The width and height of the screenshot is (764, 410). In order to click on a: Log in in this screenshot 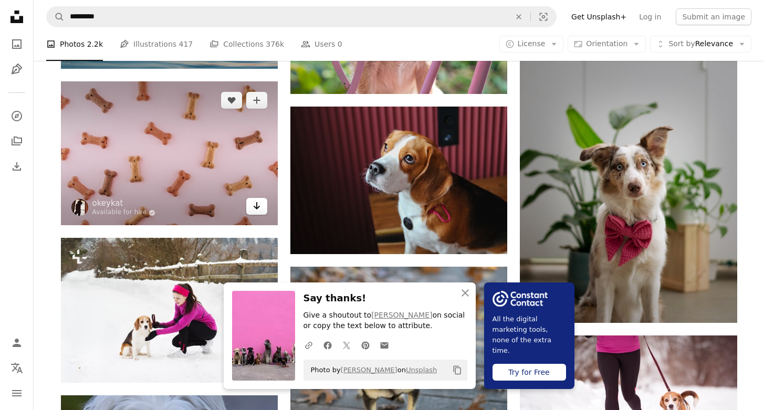, I will do `click(650, 17)`.